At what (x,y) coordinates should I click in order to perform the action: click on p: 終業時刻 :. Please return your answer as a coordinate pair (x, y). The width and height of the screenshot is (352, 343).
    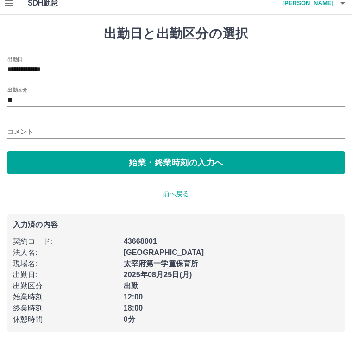
    Looking at the image, I should click on (65, 308).